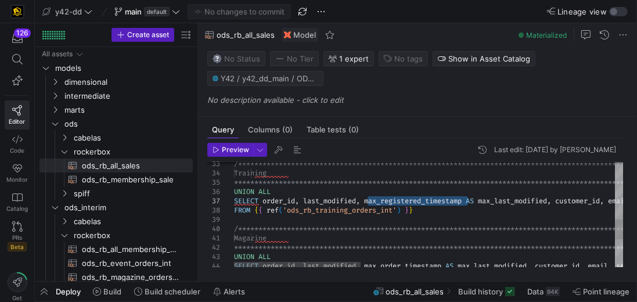  I want to click on div: All assets, so click(57, 54).